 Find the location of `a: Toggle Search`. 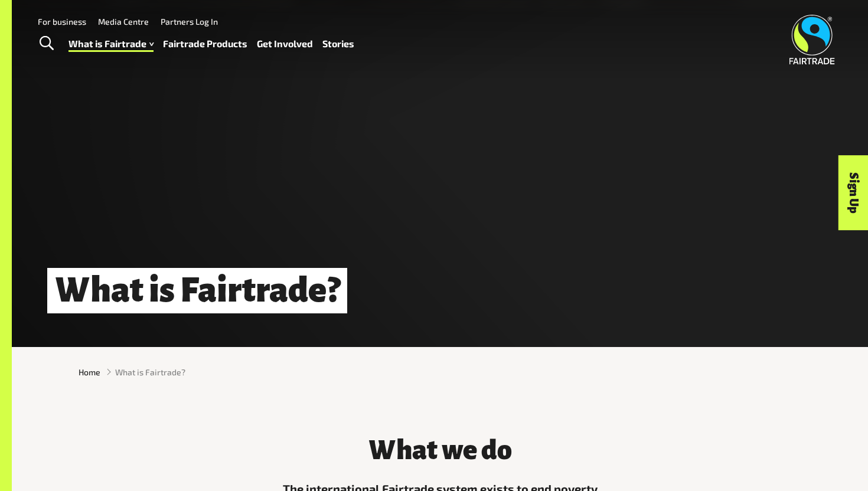

a: Toggle Search is located at coordinates (46, 44).